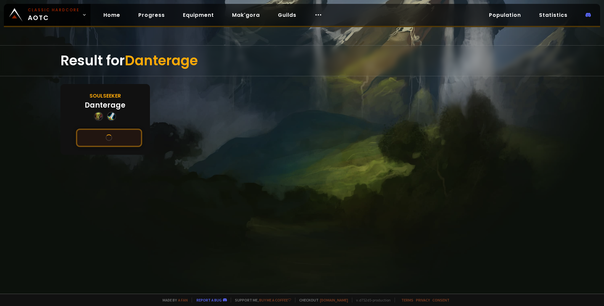  Describe the element at coordinates (47, 15) in the screenshot. I see `a: Classic HardcoreAOTC` at that location.